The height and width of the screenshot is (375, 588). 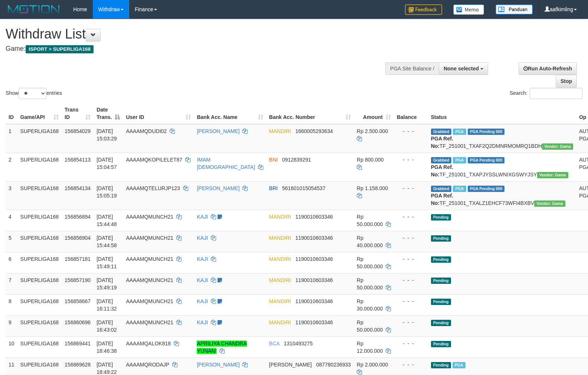 I want to click on span: 156854029, so click(x=78, y=131).